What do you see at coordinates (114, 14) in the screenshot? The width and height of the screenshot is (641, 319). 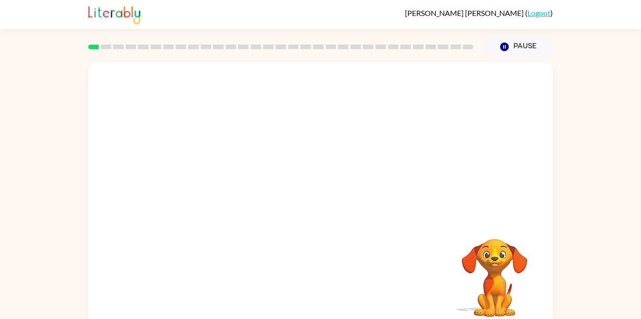 I see `img: Literably` at bounding box center [114, 14].